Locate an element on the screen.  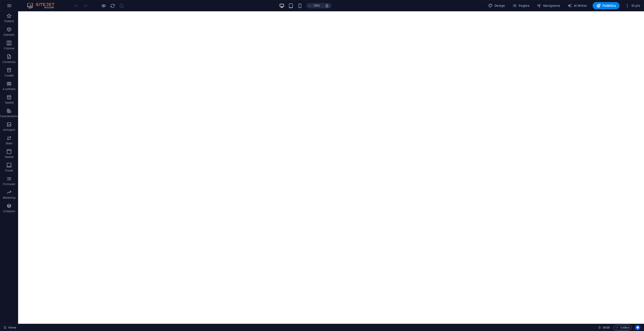
button: 100% is located at coordinates (314, 6).